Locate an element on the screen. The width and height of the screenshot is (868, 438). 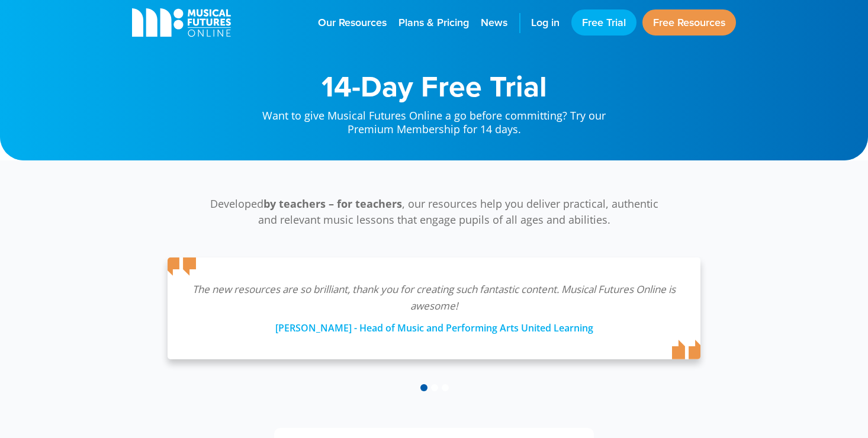
h1: 14-Day Free Trial is located at coordinates (434, 86).